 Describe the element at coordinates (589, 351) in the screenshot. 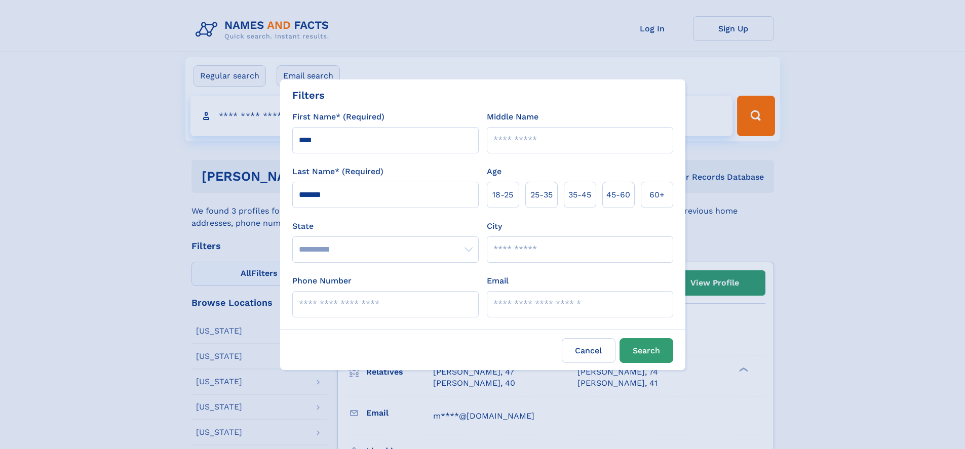

I see `label: Cancel` at that location.